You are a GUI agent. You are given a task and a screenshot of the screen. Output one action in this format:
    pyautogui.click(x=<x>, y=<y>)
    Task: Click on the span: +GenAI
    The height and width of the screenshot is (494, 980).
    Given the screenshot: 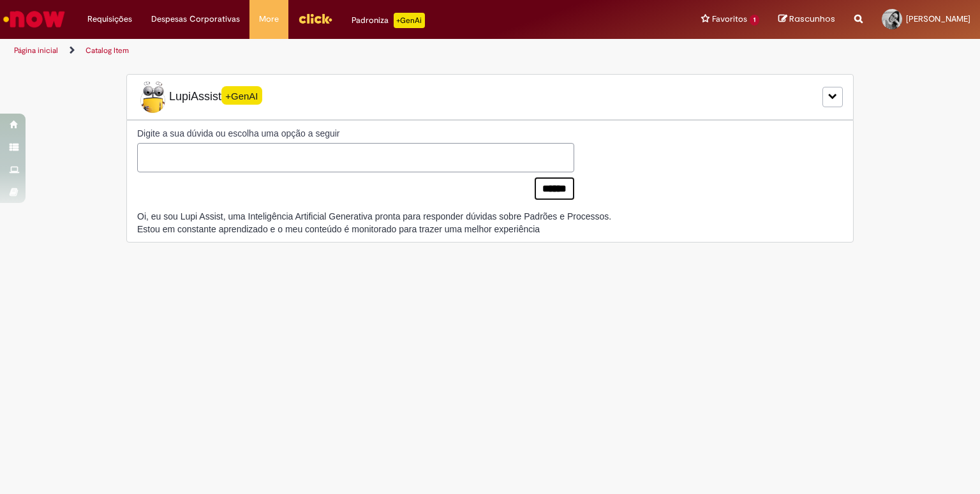 What is the action you would take?
    pyautogui.click(x=242, y=95)
    